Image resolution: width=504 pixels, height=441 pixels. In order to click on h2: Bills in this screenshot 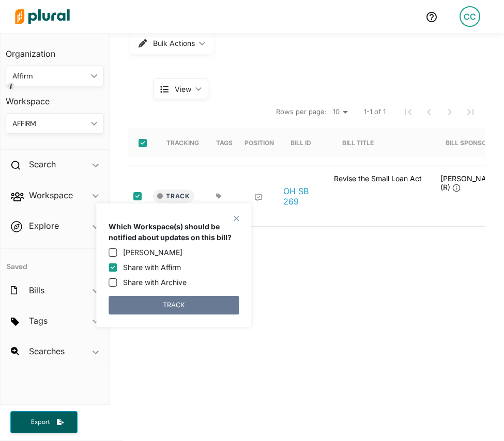, I will do `click(36, 291)`.